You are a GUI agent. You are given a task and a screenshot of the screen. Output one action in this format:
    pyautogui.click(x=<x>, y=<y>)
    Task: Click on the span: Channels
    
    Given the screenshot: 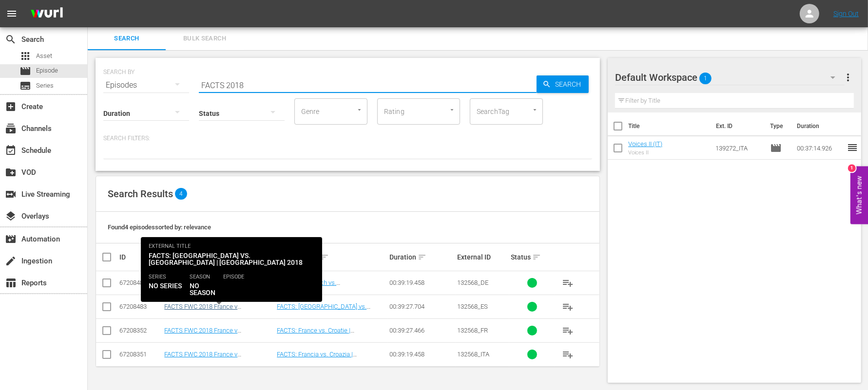 What is the action you would take?
    pyautogui.click(x=11, y=128)
    